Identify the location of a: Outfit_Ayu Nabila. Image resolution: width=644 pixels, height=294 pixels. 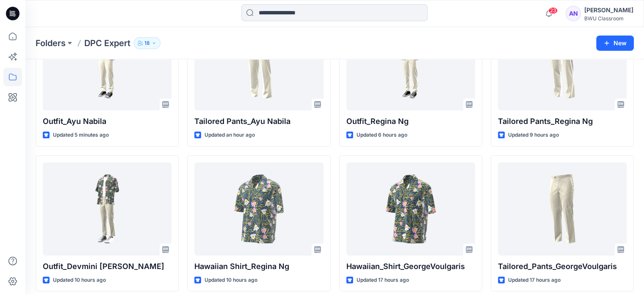
(107, 64).